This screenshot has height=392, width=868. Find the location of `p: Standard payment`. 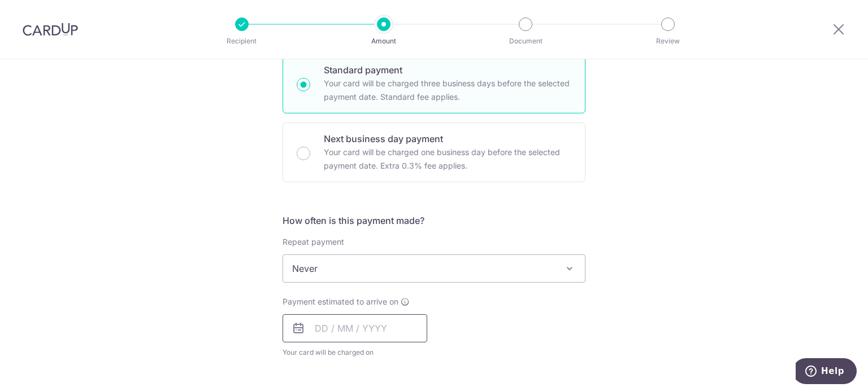

p: Standard payment is located at coordinates (448, 70).